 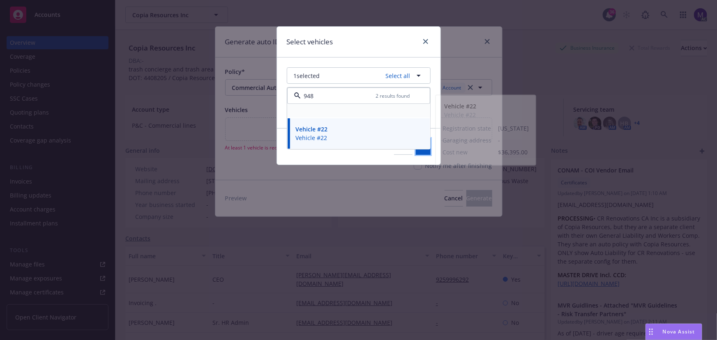 What do you see at coordinates (679, 332) in the screenshot?
I see `span: Nova Assist` at bounding box center [679, 332].